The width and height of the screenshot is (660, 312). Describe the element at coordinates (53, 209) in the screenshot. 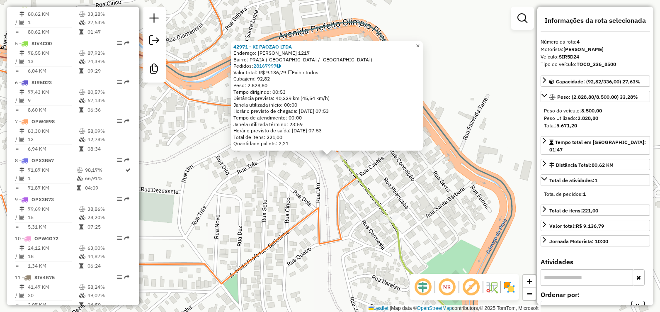

I see `td: 79,69 KM` at that location.